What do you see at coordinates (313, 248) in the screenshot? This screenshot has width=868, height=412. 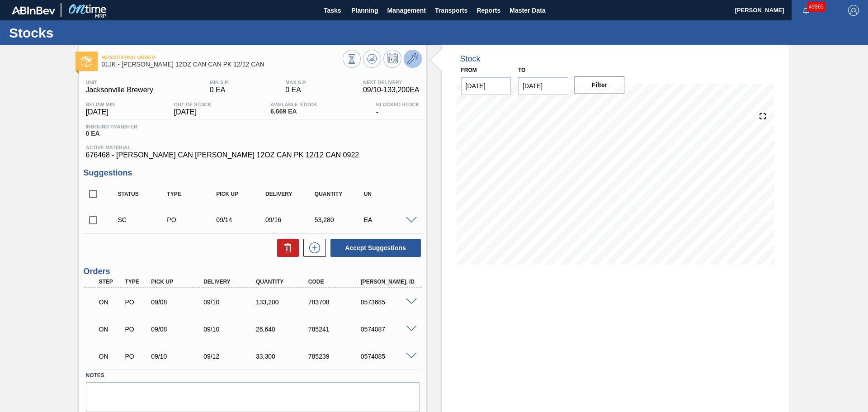 I see `div: New suggestion` at bounding box center [313, 248].